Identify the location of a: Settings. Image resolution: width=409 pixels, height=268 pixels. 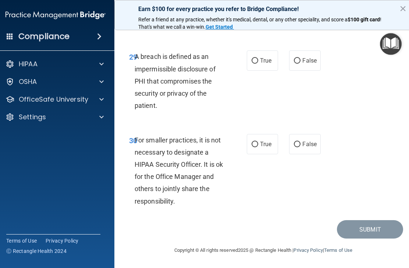
(54, 117).